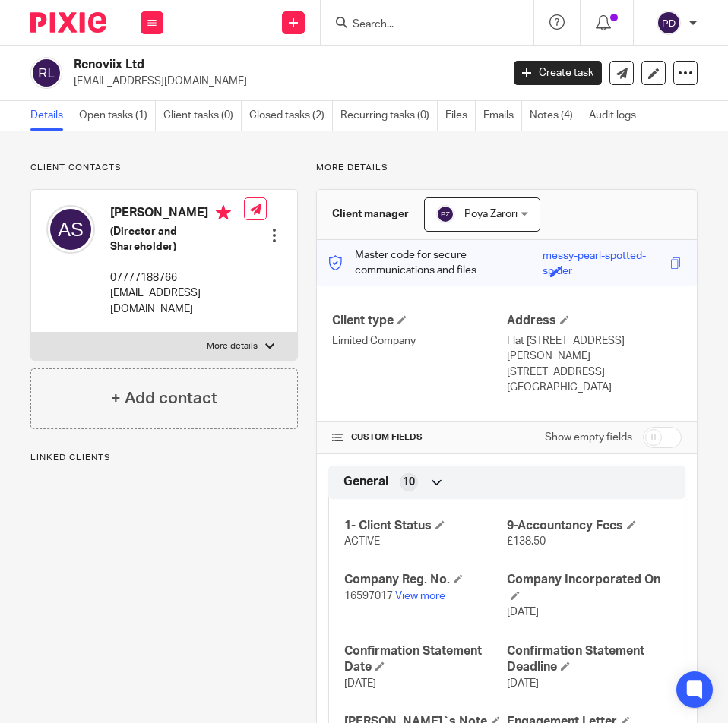 The height and width of the screenshot is (723, 728). I want to click on h4: 9-Accountancy Fees, so click(588, 526).